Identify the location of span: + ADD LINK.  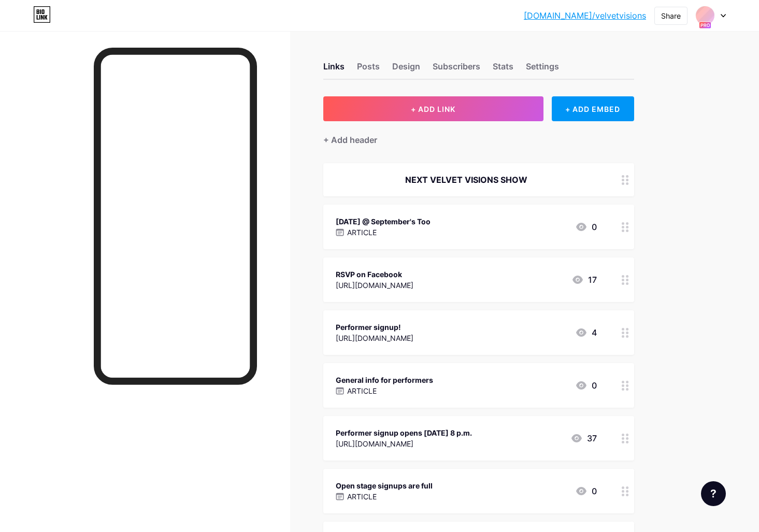
(433, 109).